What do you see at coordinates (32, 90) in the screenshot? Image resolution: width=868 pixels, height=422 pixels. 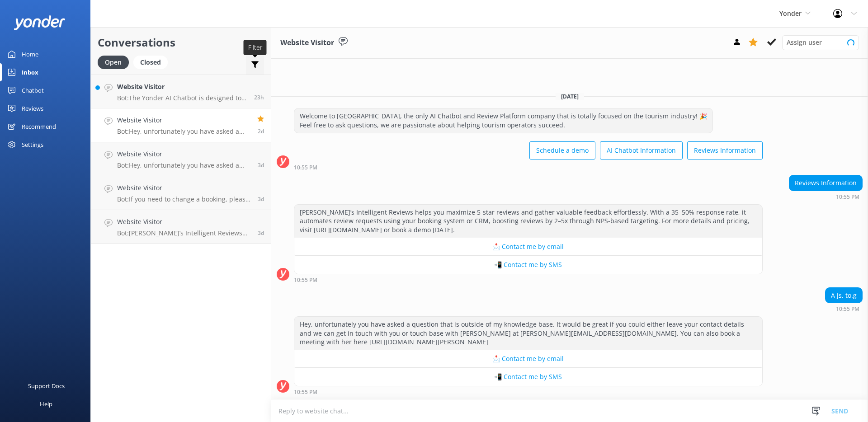 I see `div: Chatbot` at bounding box center [32, 90].